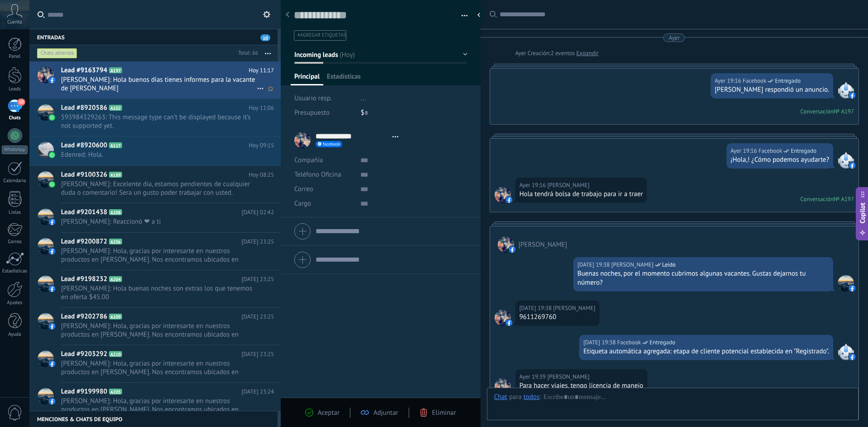  What do you see at coordinates (261, 108) in the screenshot?
I see `span: Hoy 11:06` at bounding box center [261, 108].